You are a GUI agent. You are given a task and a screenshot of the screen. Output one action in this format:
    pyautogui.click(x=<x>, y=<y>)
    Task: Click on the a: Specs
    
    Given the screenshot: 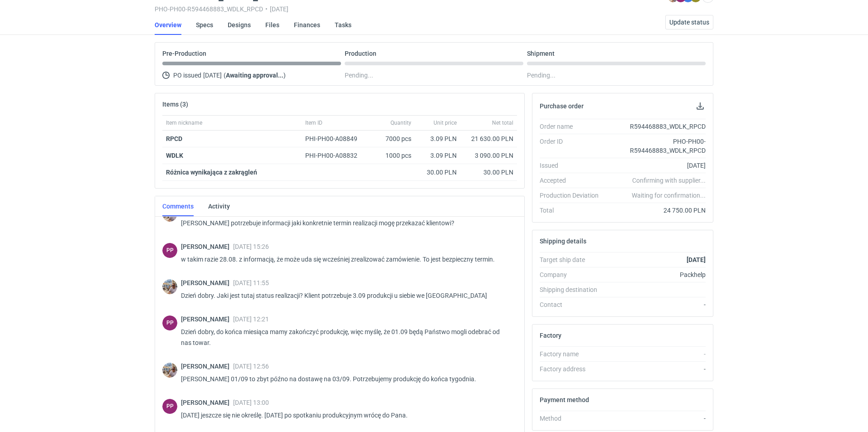 What is the action you would take?
    pyautogui.click(x=205, y=25)
    